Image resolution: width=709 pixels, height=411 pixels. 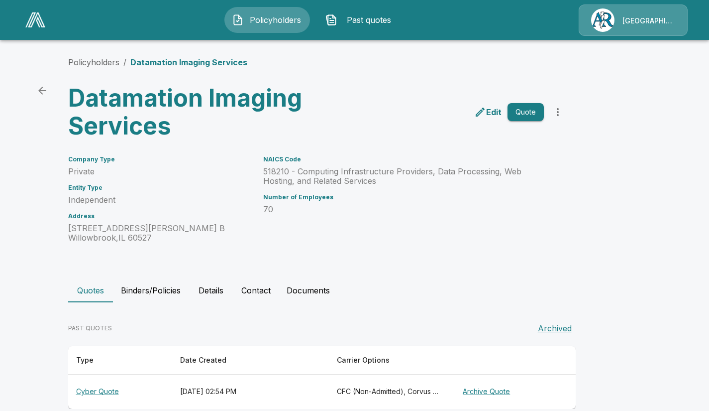 What do you see at coordinates (158, 62) in the screenshot?
I see `nav: breadcrumb` at bounding box center [158, 62].